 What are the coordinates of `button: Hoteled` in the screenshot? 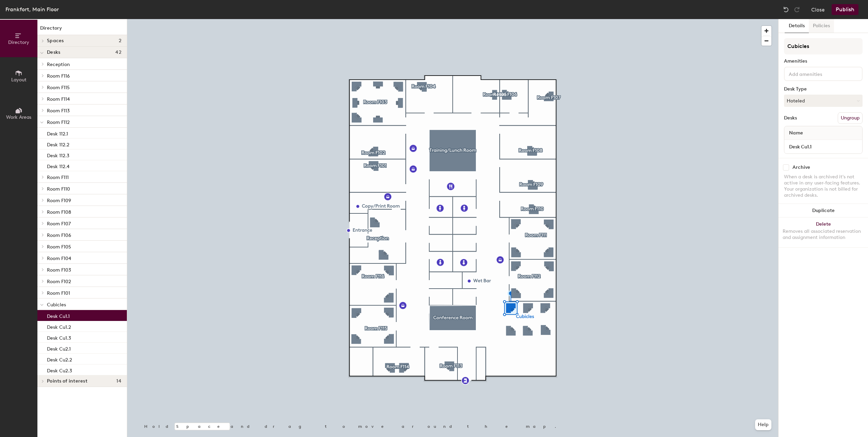 It's located at (823, 101).